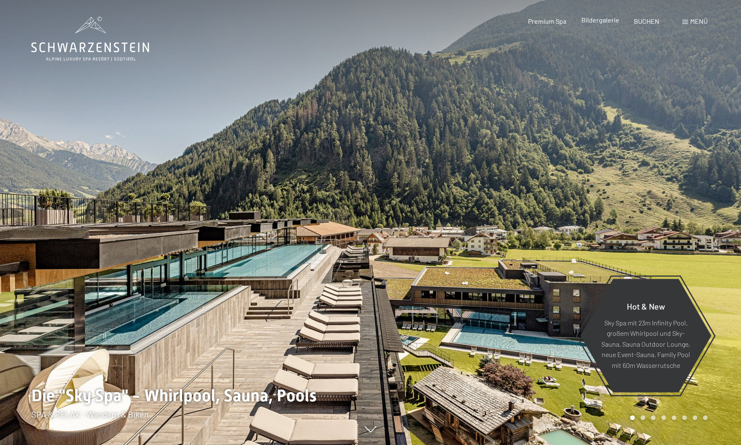 The image size is (741, 445). I want to click on a: BUCHEN, so click(647, 21).